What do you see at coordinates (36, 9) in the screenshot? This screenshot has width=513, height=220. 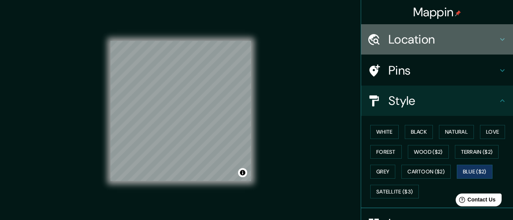 I see `span: Contact Us` at bounding box center [36, 9].